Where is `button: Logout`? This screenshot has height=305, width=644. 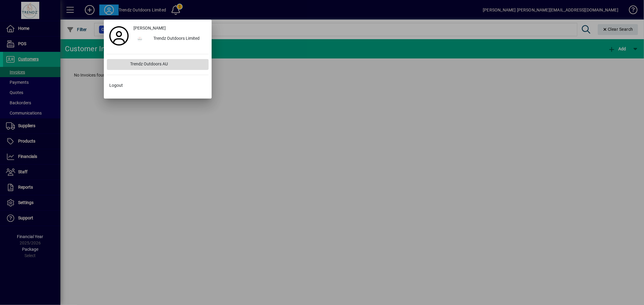 button: Logout is located at coordinates (158, 85).